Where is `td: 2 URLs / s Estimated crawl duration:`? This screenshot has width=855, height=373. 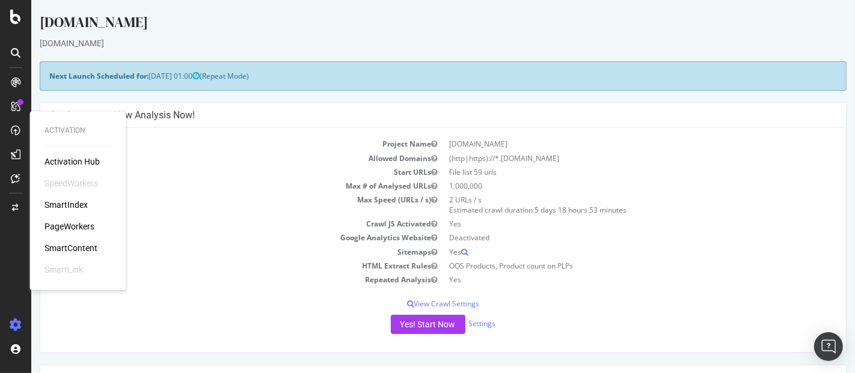
td: 2 URLs / s Estimated crawl duration: is located at coordinates (608, 205).